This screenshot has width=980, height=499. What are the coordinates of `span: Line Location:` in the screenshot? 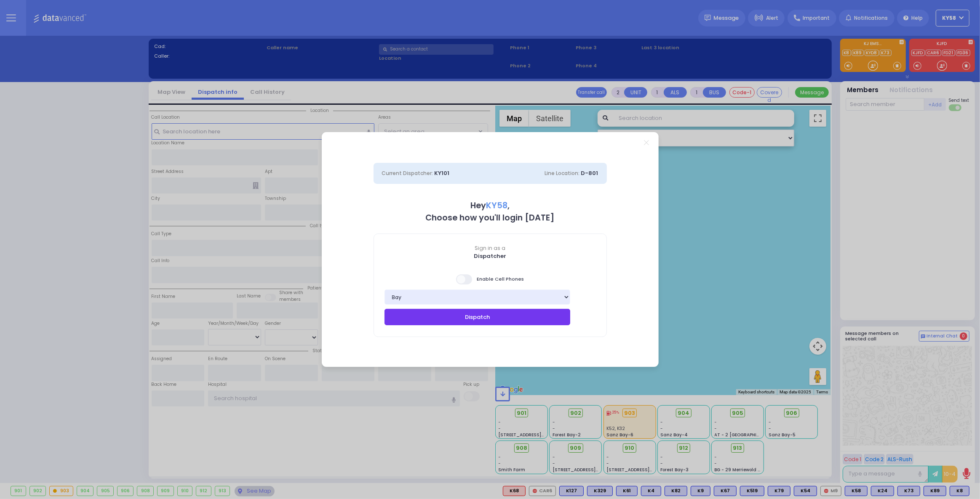 It's located at (562, 173).